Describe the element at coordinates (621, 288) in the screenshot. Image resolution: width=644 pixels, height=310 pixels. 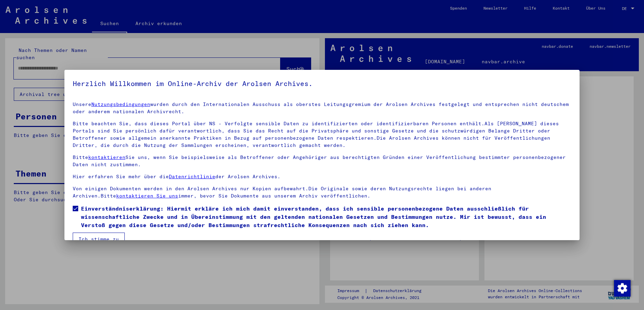
I see `div: Zustimmung ändern` at that location.